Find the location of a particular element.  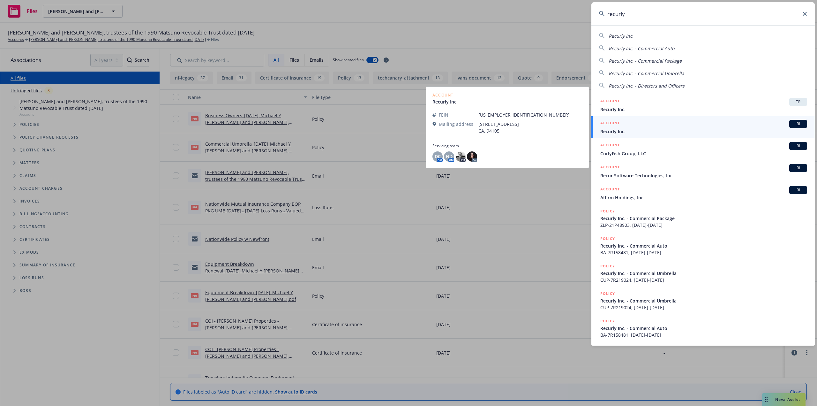

span: TR is located at coordinates (798, 102).